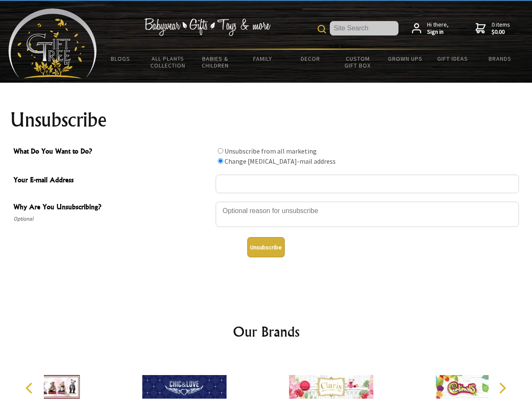 This screenshot has height=405, width=532. Describe the element at coordinates (266, 331) in the screenshot. I see `h2: Our Brands` at that location.